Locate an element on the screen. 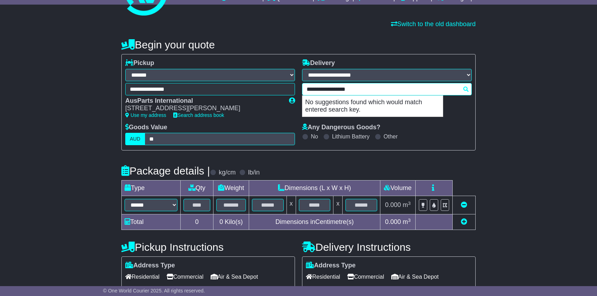 The width and height of the screenshot is (597, 296). a: Remove this item is located at coordinates (464, 205).